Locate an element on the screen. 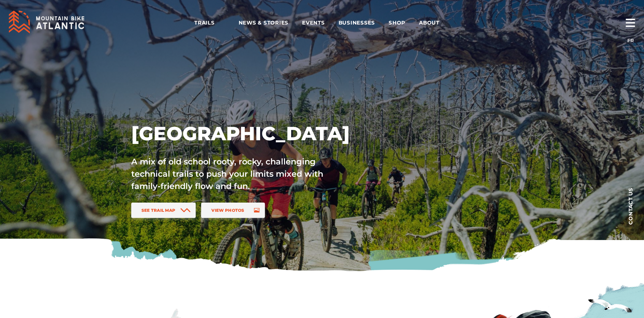 The height and width of the screenshot is (318, 644). span: News & Stories is located at coordinates (264, 23).